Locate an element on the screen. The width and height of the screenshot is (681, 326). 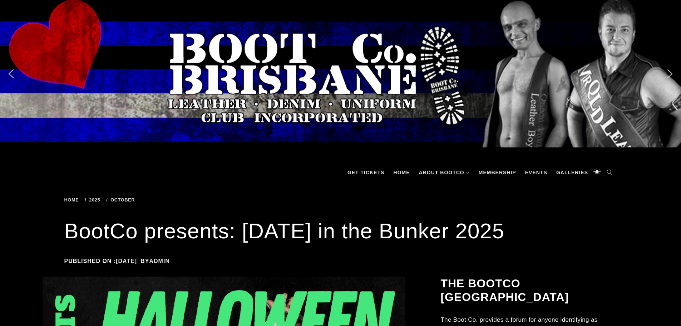
a: About BootCo is located at coordinates (445, 172).